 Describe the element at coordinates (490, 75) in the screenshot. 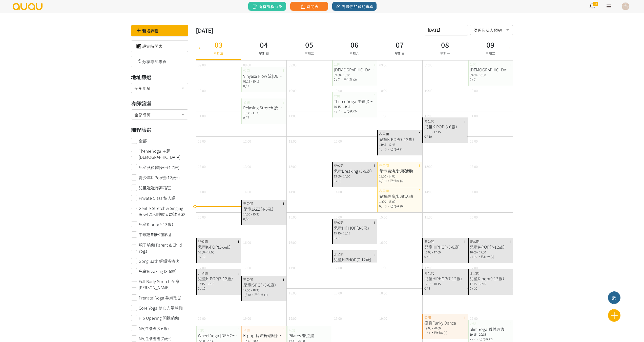

I see `div: 09:00 - 10:00` at that location.